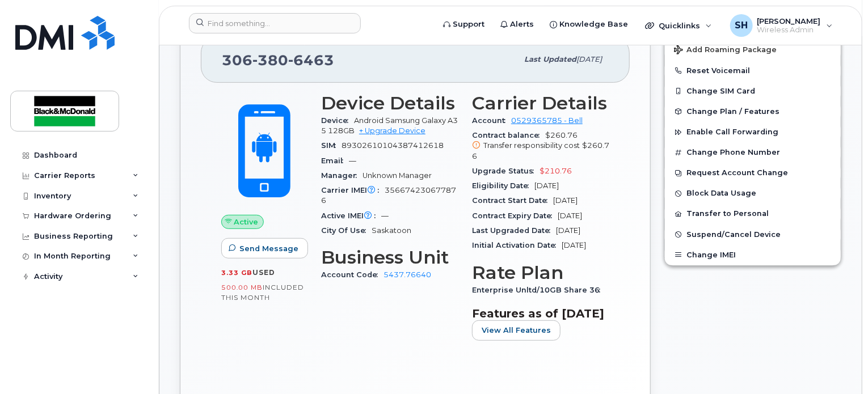 The width and height of the screenshot is (868, 394). I want to click on h3: Carrier Details, so click(541, 103).